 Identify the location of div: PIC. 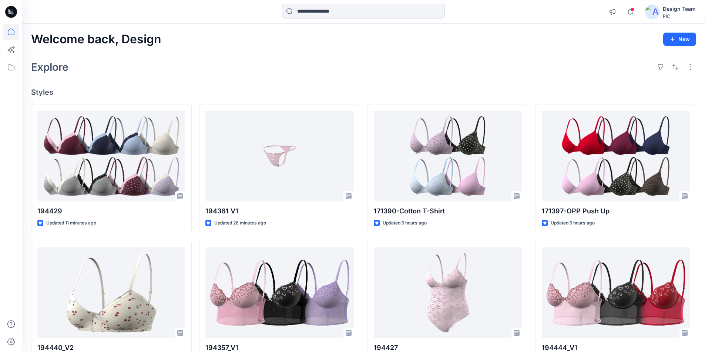
(679, 16).